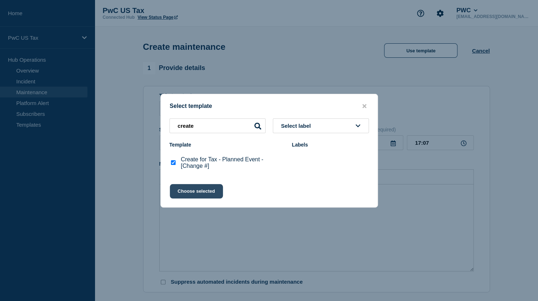 The height and width of the screenshot is (301, 538). I want to click on button: Choose selected, so click(196, 192).